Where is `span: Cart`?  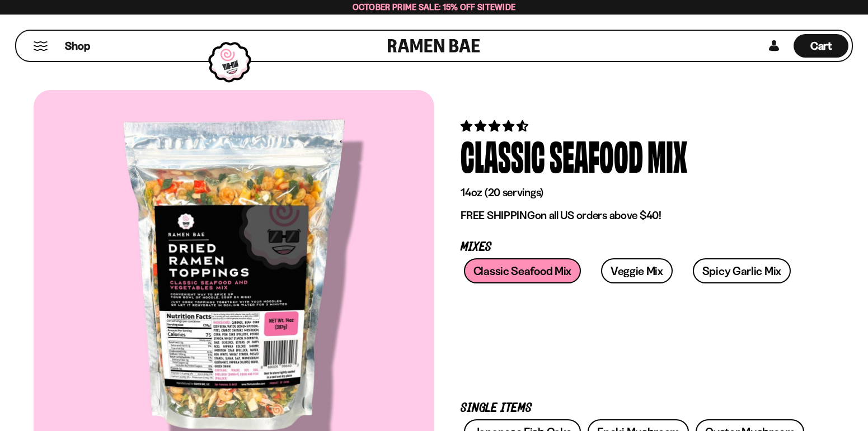 span: Cart is located at coordinates (821, 46).